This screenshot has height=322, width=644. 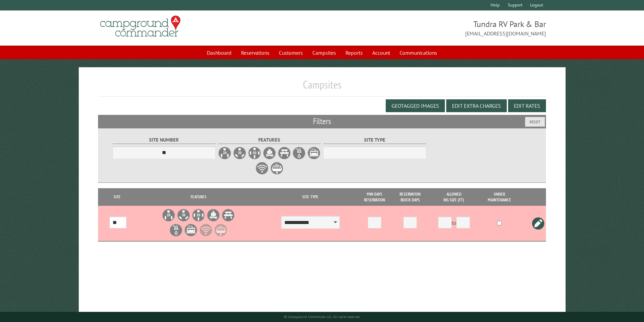 I want to click on li: Sewer Hookup, so click(x=191, y=230).